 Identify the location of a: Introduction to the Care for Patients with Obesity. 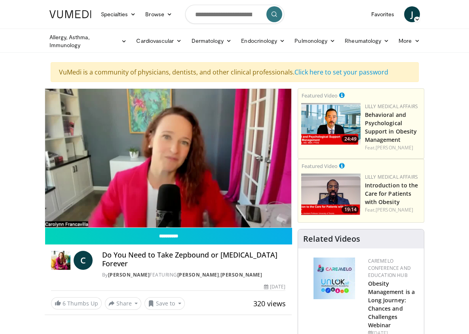
(391, 193).